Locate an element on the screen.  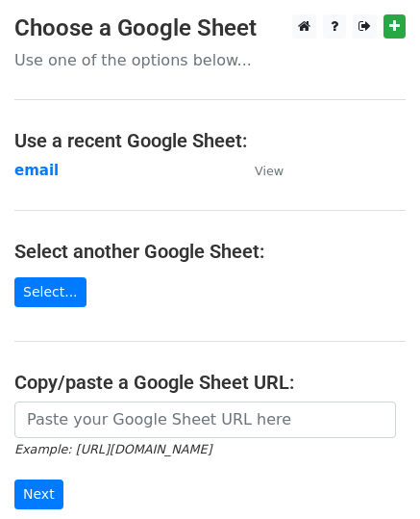
strong: email is located at coordinates (37, 170).